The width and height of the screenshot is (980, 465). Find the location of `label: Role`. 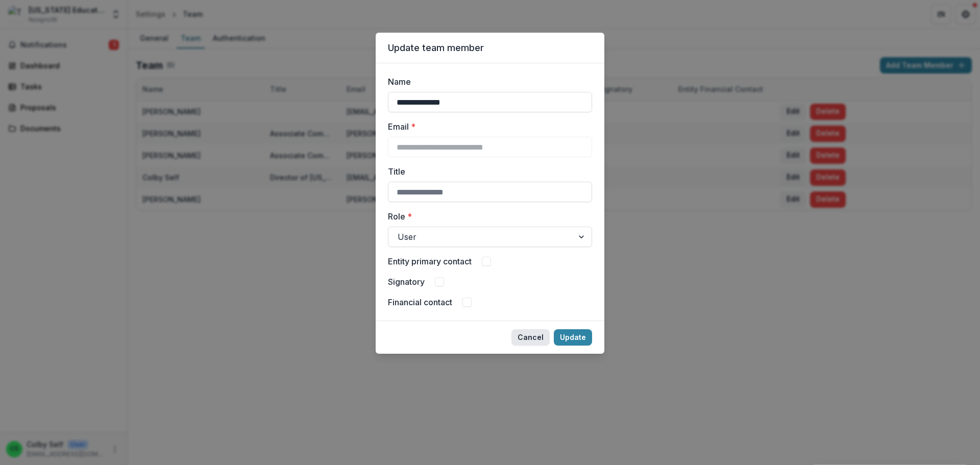

label: Role is located at coordinates (487, 217).